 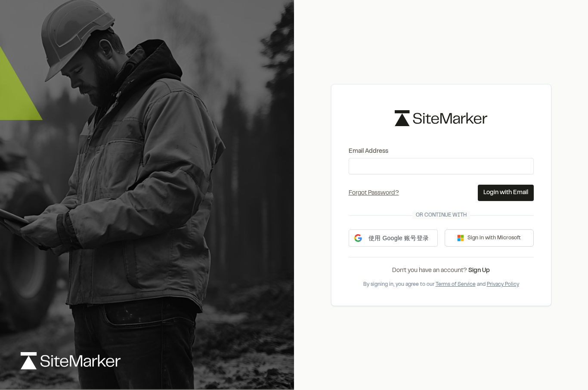 I want to click on div: Don’t you have an account?, so click(x=441, y=271).